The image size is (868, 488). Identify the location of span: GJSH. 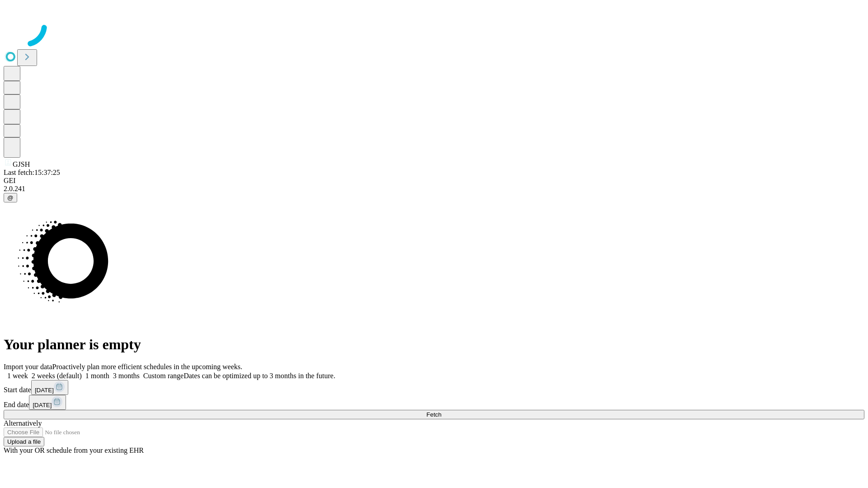
(21, 164).